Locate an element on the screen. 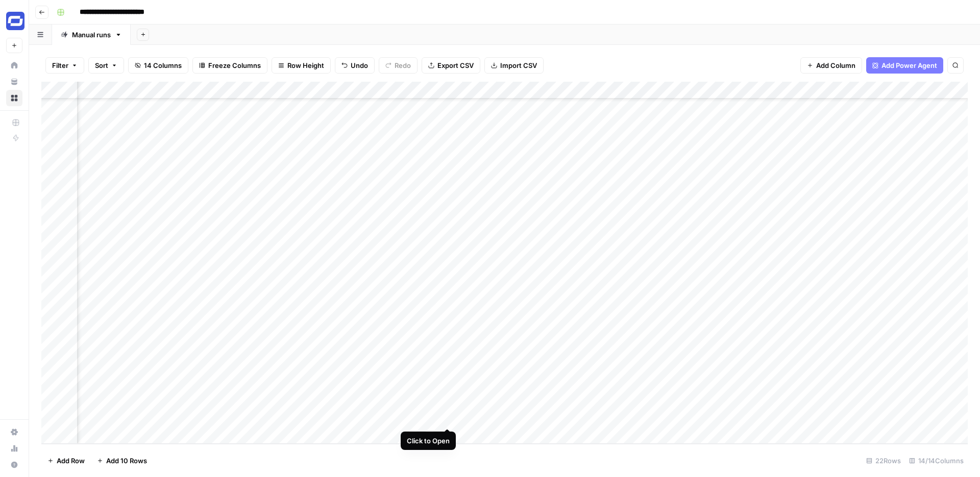 The width and height of the screenshot is (980, 477). span: Add Power Agent is located at coordinates (909, 66).